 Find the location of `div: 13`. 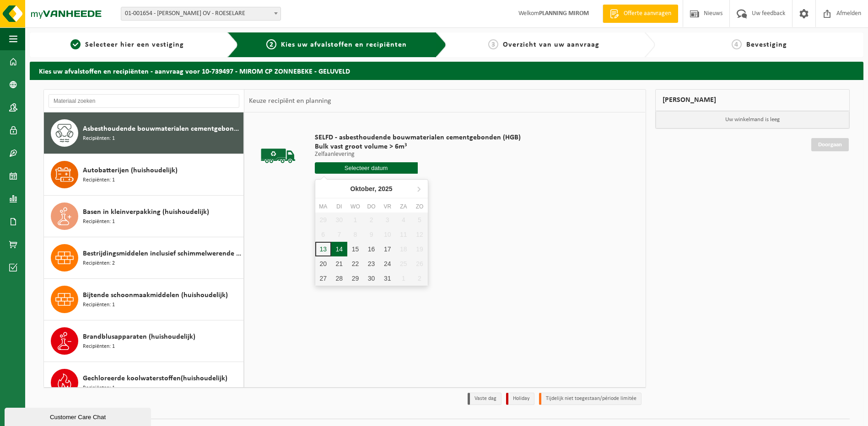

div: 13 is located at coordinates (323, 249).